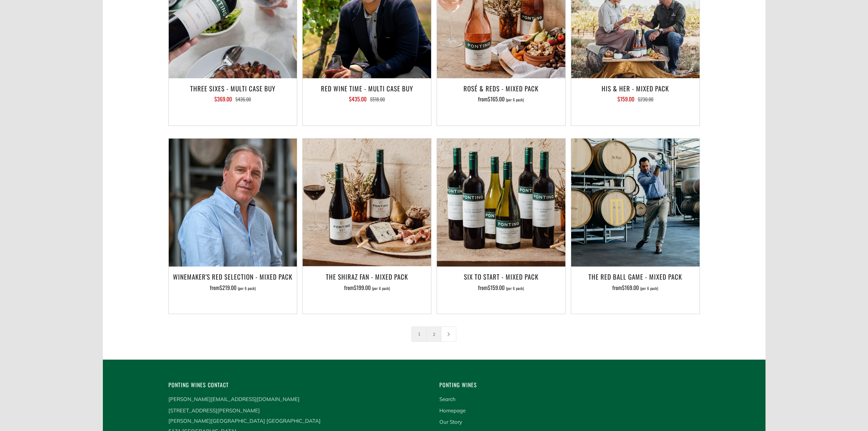 Image resolution: width=868 pixels, height=431 pixels. What do you see at coordinates (630, 288) in the screenshot?
I see `span: $169.00` at bounding box center [630, 288].